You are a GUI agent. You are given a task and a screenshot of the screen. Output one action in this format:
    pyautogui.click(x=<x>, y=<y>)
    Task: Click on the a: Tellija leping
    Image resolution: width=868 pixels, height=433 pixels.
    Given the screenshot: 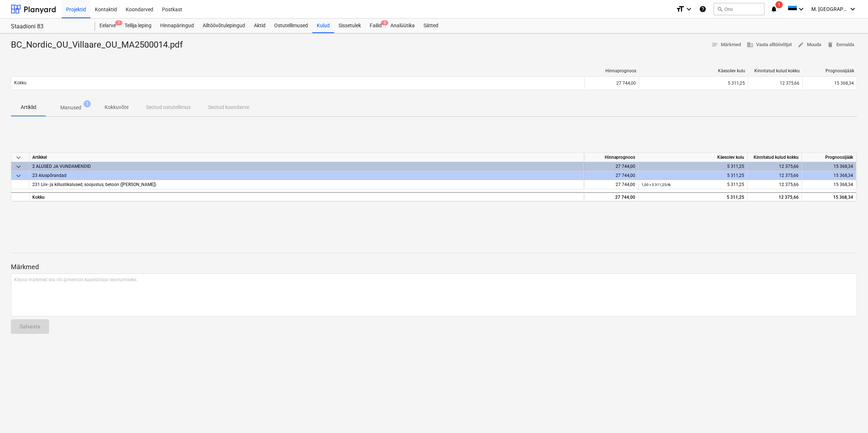 What is the action you would take?
    pyautogui.click(x=138, y=26)
    